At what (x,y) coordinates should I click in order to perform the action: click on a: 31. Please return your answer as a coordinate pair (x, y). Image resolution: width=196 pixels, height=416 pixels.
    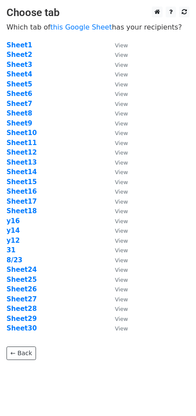
    Looking at the image, I should click on (11, 250).